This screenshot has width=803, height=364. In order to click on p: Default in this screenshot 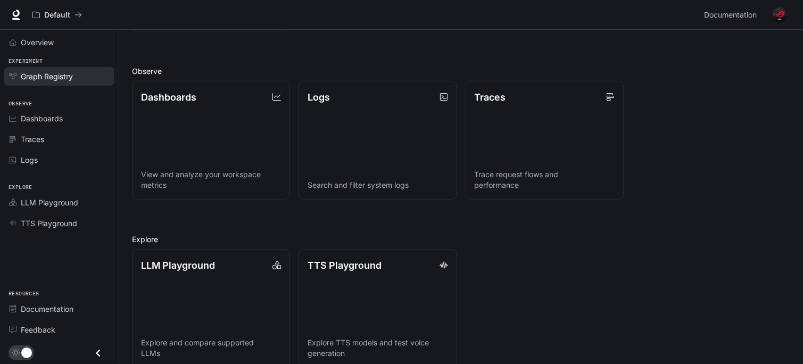, I will do `click(57, 15)`.